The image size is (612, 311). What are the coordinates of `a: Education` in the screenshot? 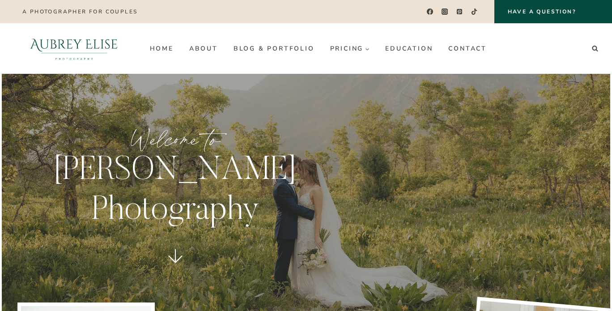 It's located at (409, 49).